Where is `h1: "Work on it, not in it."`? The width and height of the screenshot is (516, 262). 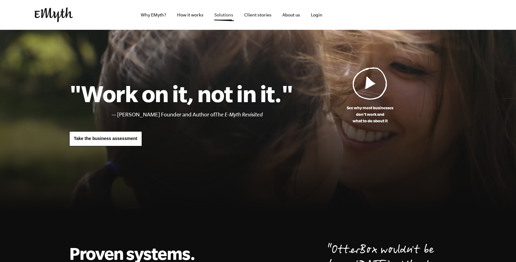 h1: "Work on it, not in it." is located at coordinates (181, 94).